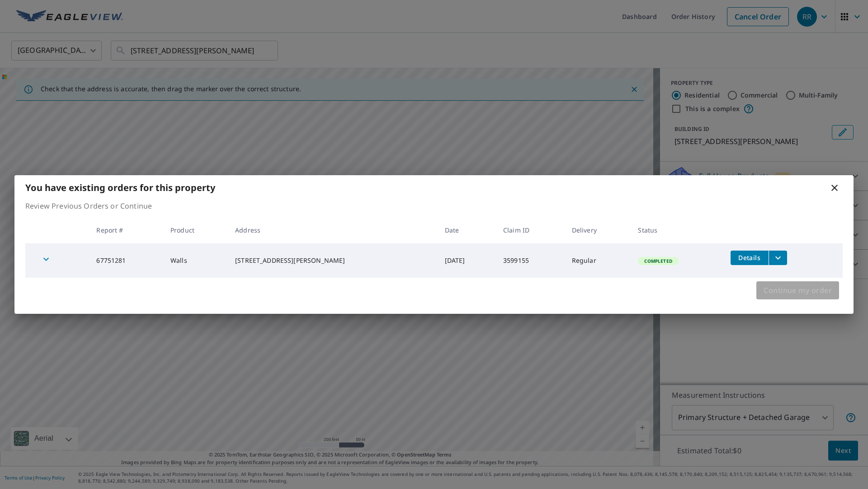  I want to click on th: Date, so click(467, 230).